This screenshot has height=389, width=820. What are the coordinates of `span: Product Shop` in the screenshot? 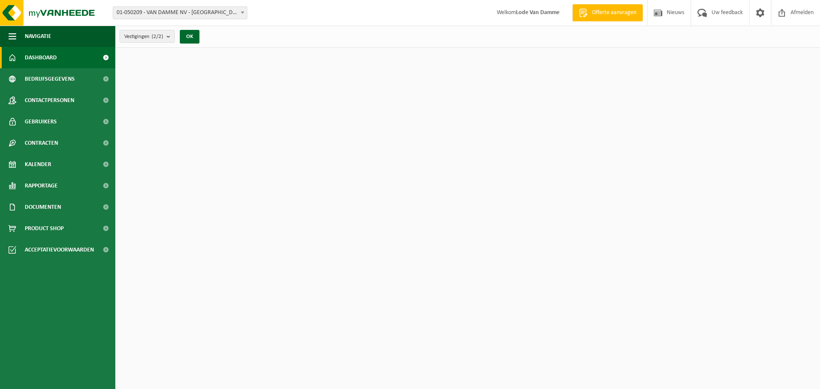 It's located at (44, 229).